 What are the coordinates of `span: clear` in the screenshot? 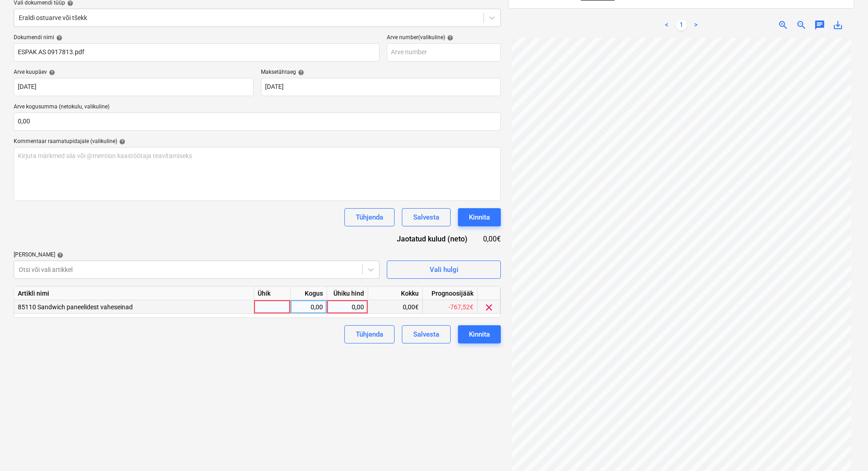 It's located at (489, 307).